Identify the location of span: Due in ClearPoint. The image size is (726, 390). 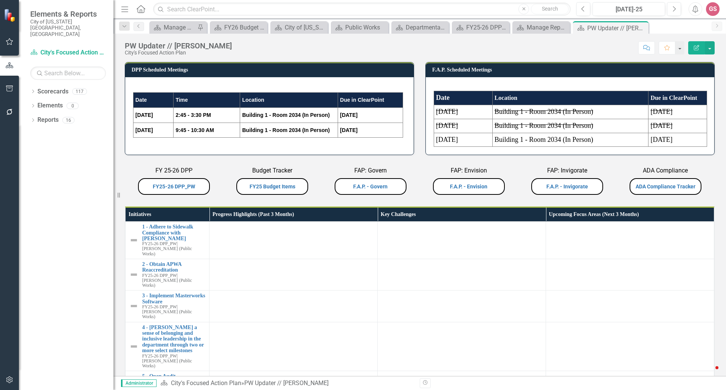
(362, 100).